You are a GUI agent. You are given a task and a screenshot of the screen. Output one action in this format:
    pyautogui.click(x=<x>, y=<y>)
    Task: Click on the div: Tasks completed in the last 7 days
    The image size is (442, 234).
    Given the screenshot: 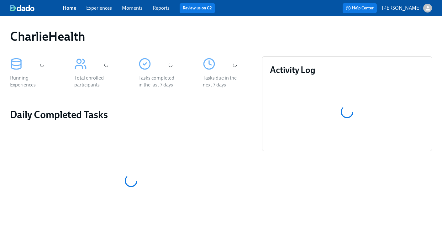 What is the action you would take?
    pyautogui.click(x=158, y=81)
    